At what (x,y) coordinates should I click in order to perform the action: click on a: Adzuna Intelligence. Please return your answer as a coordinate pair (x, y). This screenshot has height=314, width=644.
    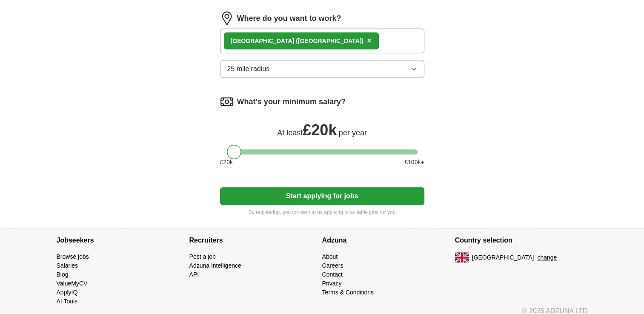
    Looking at the image, I should click on (216, 266).